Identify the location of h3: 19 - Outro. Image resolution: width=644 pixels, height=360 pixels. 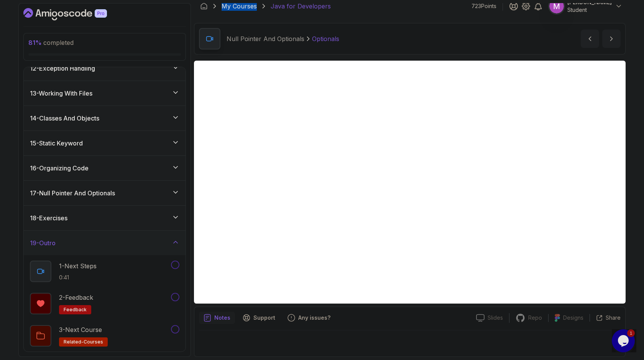
(42, 243).